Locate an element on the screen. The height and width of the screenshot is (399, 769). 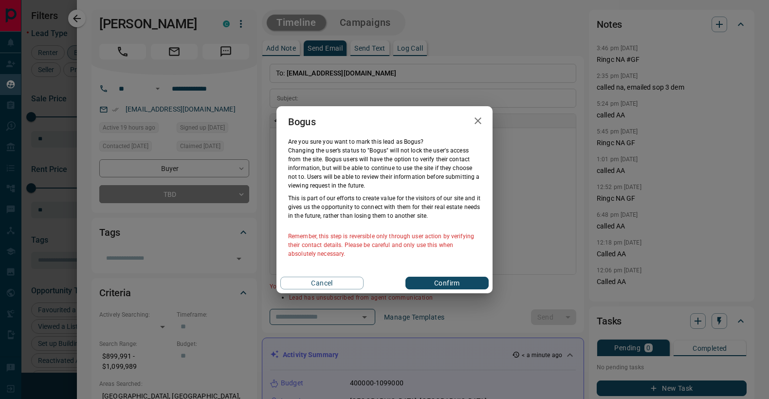
p: Changing the user’s status to "Bogus" will not lock the user's access from the site. Bogus users ... is located at coordinates (385, 168).